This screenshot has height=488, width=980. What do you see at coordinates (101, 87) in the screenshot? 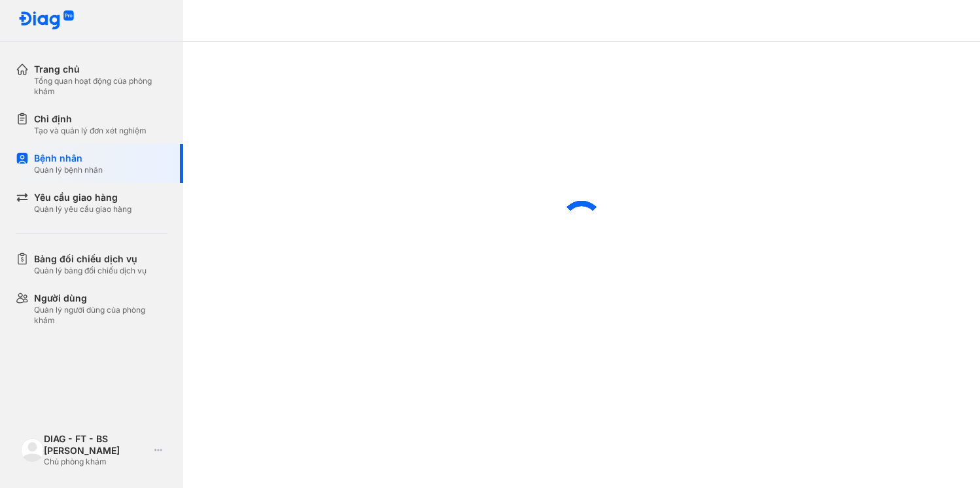
I see `div: Tổng quan hoạt động của phòng khám` at bounding box center [101, 87].